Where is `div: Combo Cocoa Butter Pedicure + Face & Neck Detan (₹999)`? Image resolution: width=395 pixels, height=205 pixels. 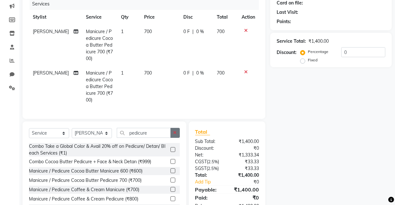 div: Combo Cocoa Butter Pedicure + Face & Neck Detan (₹999) is located at coordinates (90, 162).